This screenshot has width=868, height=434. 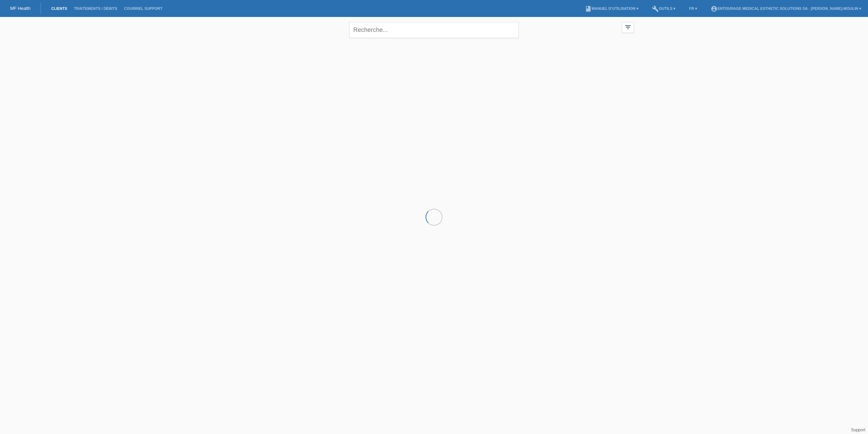 What do you see at coordinates (663, 9) in the screenshot?
I see `a: buildOutils ▾` at bounding box center [663, 9].